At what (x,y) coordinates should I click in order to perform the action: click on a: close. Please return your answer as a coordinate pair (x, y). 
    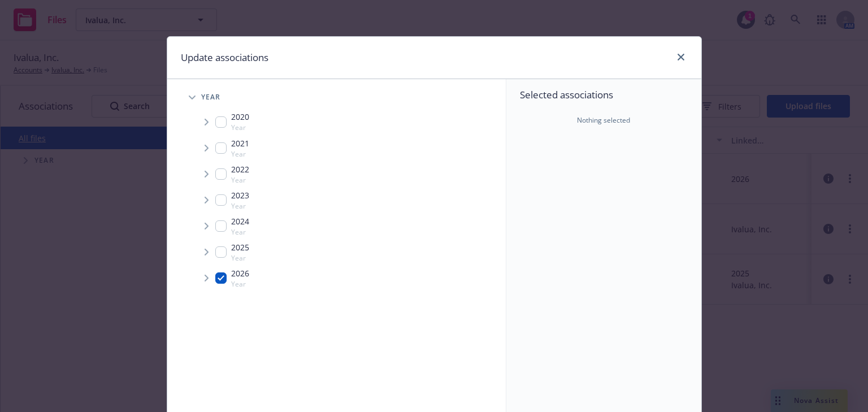
    Looking at the image, I should click on (682, 57).